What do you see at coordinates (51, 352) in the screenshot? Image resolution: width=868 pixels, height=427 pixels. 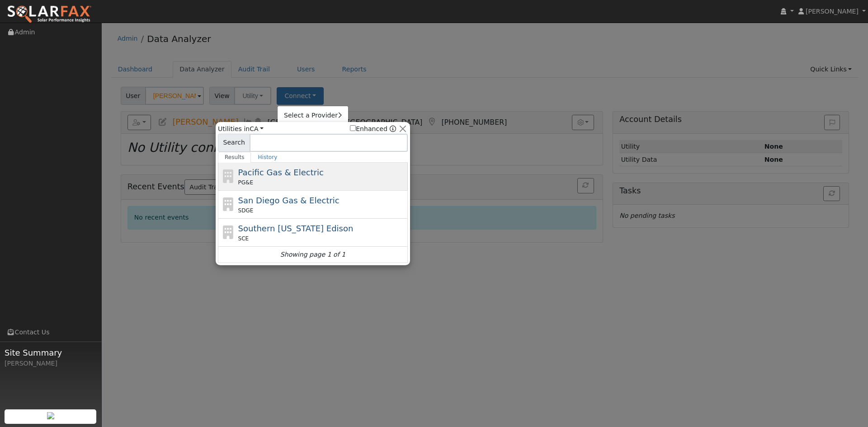 I see `span: Site Summary` at bounding box center [51, 352].